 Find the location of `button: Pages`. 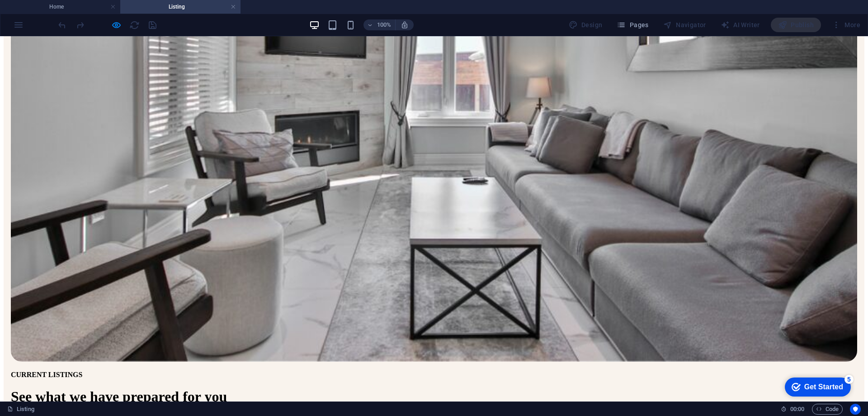

button: Pages is located at coordinates (632, 25).